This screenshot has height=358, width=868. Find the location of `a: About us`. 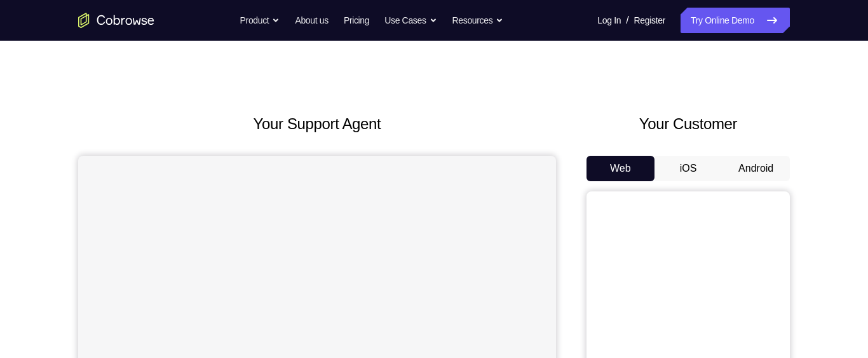

a: About us is located at coordinates (311, 20).